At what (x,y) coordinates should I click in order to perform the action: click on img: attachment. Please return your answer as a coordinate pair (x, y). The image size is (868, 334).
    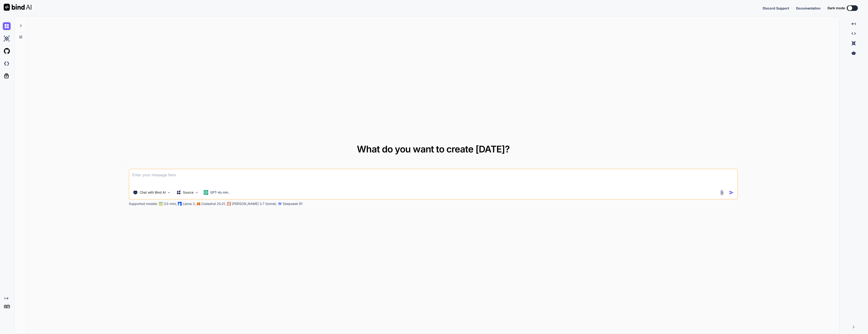
    Looking at the image, I should click on (721, 193).